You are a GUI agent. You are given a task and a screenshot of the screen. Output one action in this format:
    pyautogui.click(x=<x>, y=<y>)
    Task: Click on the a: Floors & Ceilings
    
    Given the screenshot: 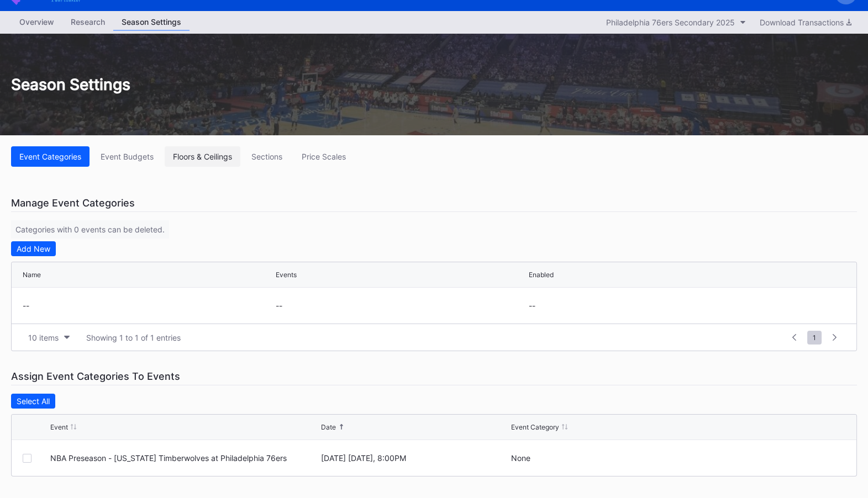 What is the action you would take?
    pyautogui.click(x=203, y=157)
    